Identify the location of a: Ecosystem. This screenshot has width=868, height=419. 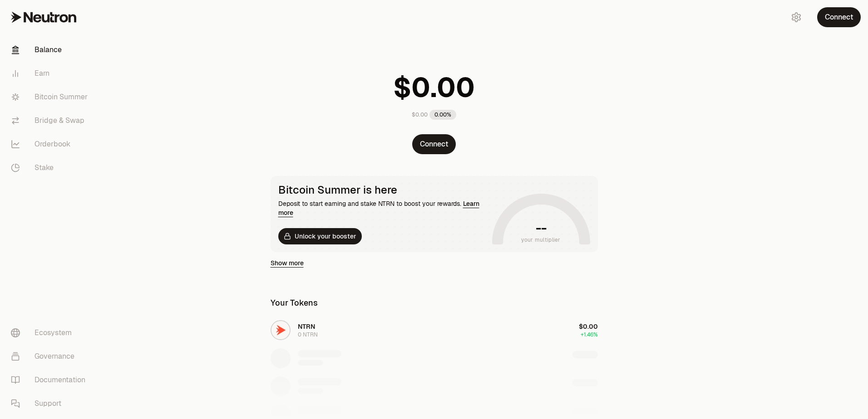
(51, 333).